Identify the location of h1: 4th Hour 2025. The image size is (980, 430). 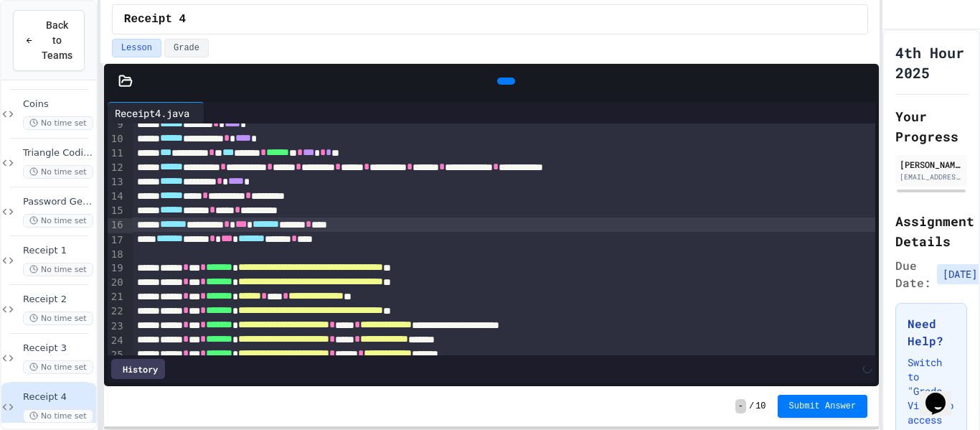
(931, 63).